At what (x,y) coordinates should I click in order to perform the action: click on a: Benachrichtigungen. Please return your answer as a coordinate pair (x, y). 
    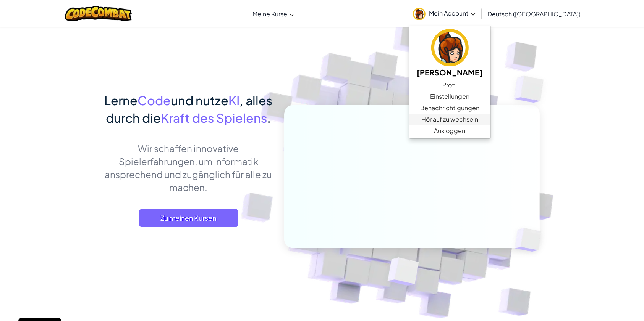
    Looking at the image, I should click on (450, 108).